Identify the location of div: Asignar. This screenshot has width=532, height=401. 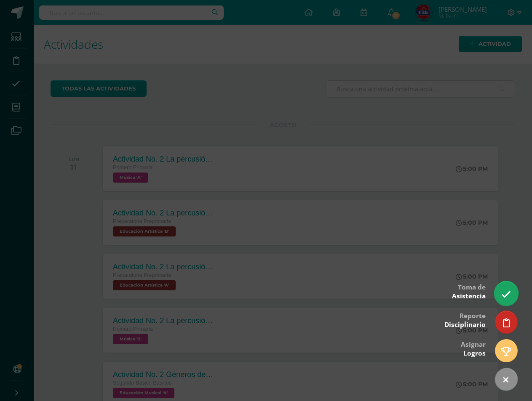
(473, 348).